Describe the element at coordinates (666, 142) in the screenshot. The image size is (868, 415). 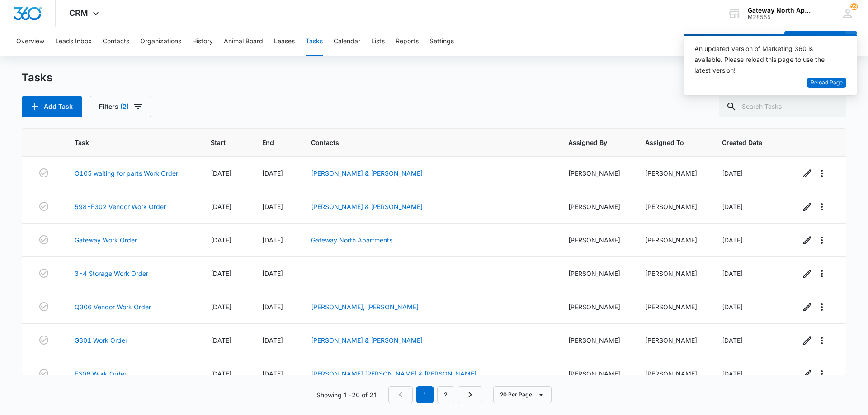
I see `span: Assigned To` at that location.